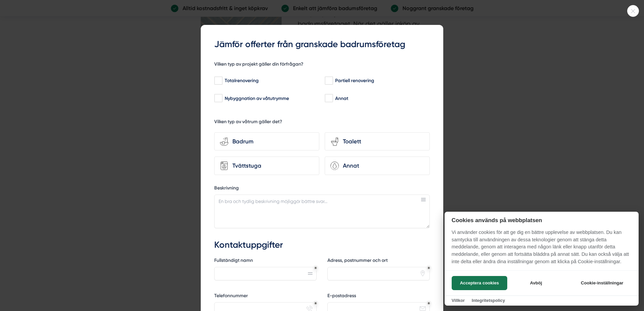 Image resolution: width=644 pixels, height=311 pixels. What do you see at coordinates (542, 249) in the screenshot?
I see `p: Vi använder cookies för att ge dig en bättre upplevelse av webbplatsen. Du kan samtycka till anvä...` at bounding box center [542, 249].